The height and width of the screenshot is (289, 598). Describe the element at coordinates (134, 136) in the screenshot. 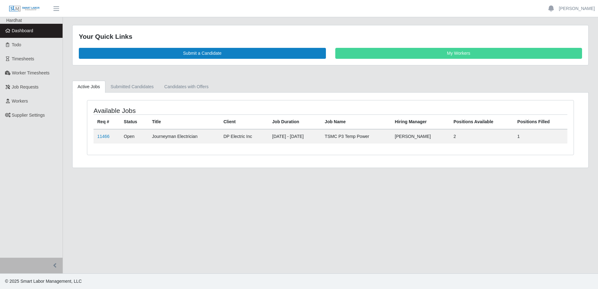

I see `td: Open` at that location.